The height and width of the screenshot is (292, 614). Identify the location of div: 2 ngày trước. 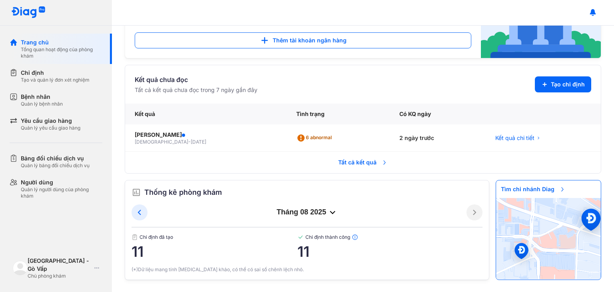
(438, 138).